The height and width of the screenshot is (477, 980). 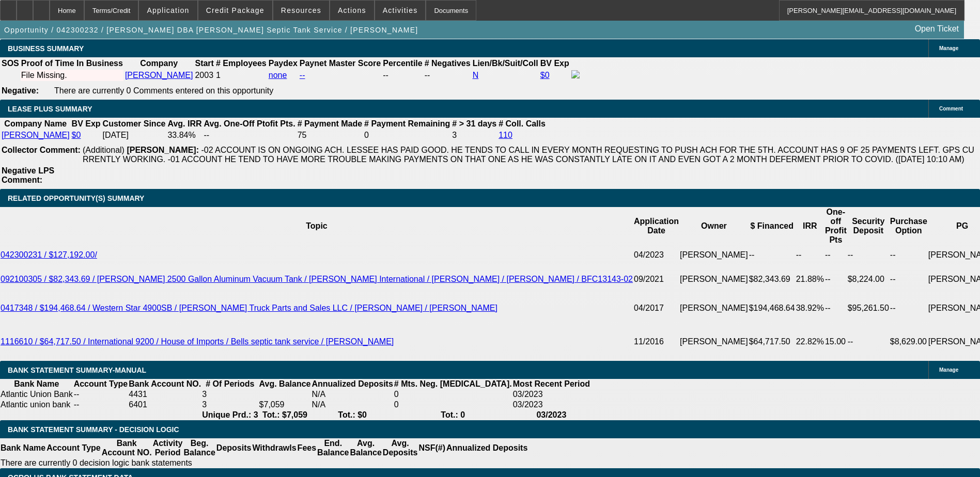 What do you see at coordinates (168, 10) in the screenshot?
I see `span: Application` at bounding box center [168, 10].